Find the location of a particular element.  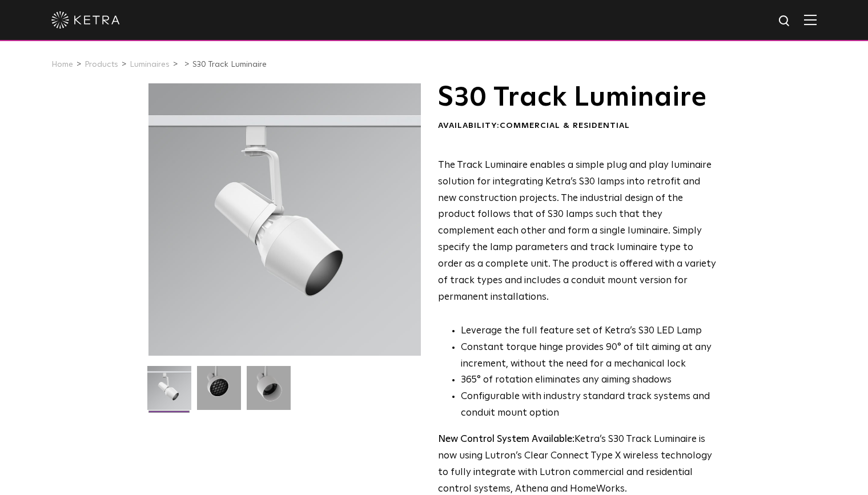

span: The Track Luminaire enables a simple plug and play luminaire solution for integrating Ketra’s S30... is located at coordinates (576, 232).